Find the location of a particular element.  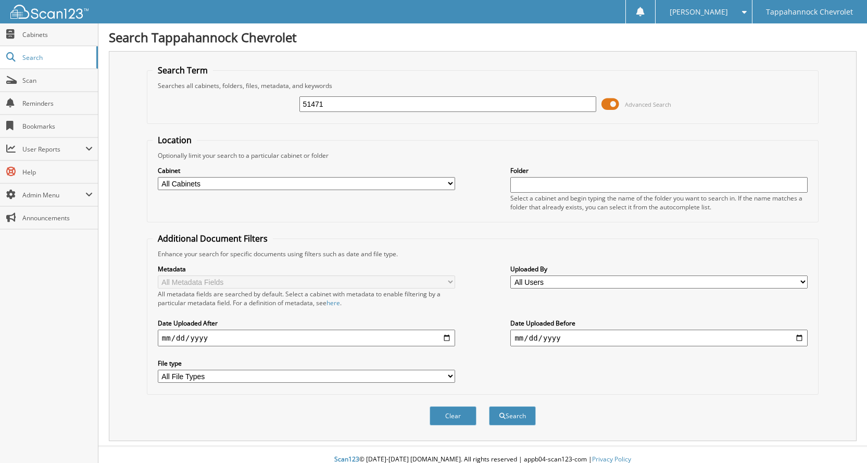

span: Reminders is located at coordinates (57, 103).